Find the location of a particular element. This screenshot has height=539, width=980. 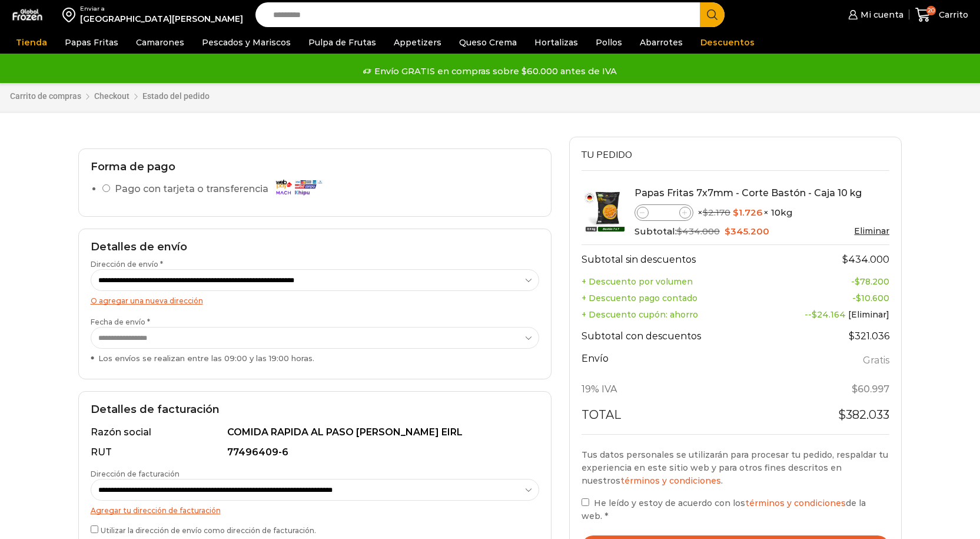

bdi: 78.200 is located at coordinates (871, 282).